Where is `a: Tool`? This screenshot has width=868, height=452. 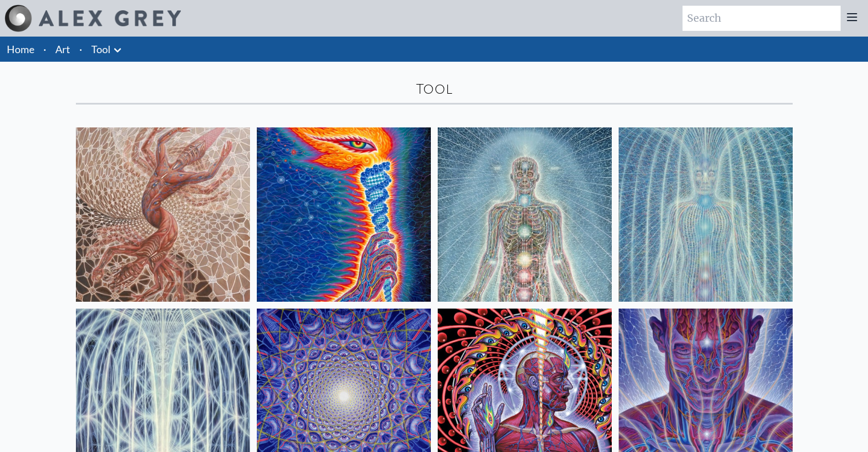
a: Tool is located at coordinates (101, 49).